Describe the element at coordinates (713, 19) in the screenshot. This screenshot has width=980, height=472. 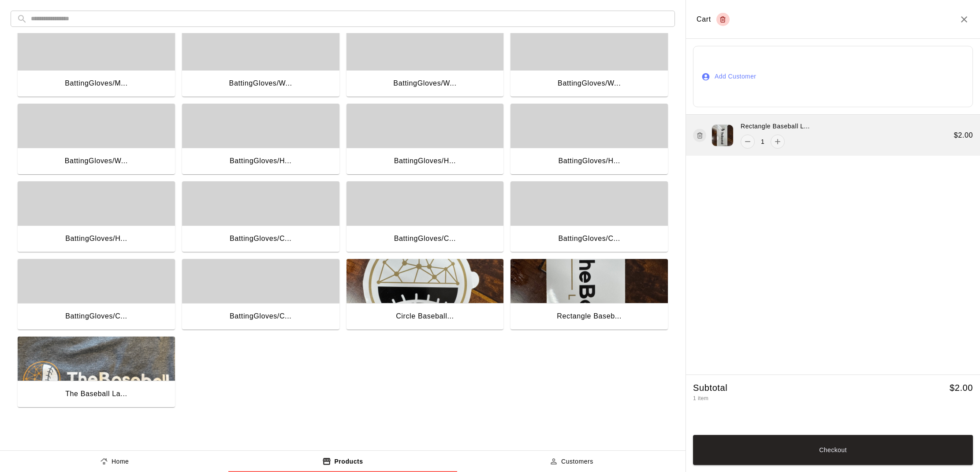
I see `div: Cart` at that location.